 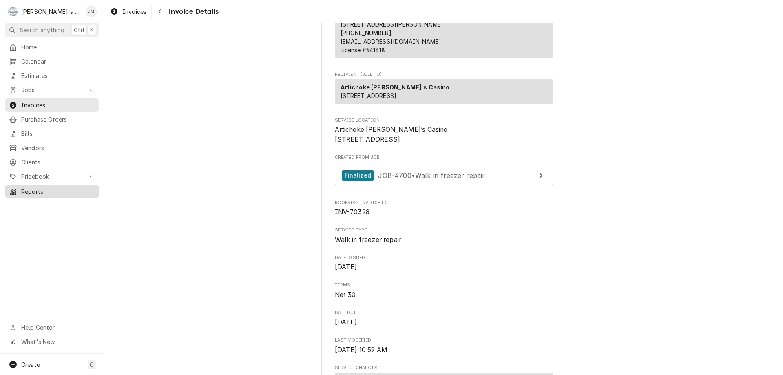 What do you see at coordinates (52, 176) in the screenshot?
I see `span: Pricebook` at bounding box center [52, 176].